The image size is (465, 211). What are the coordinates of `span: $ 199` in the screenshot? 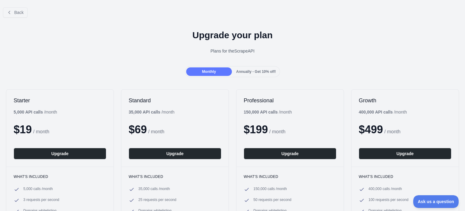 It's located at (256, 129).